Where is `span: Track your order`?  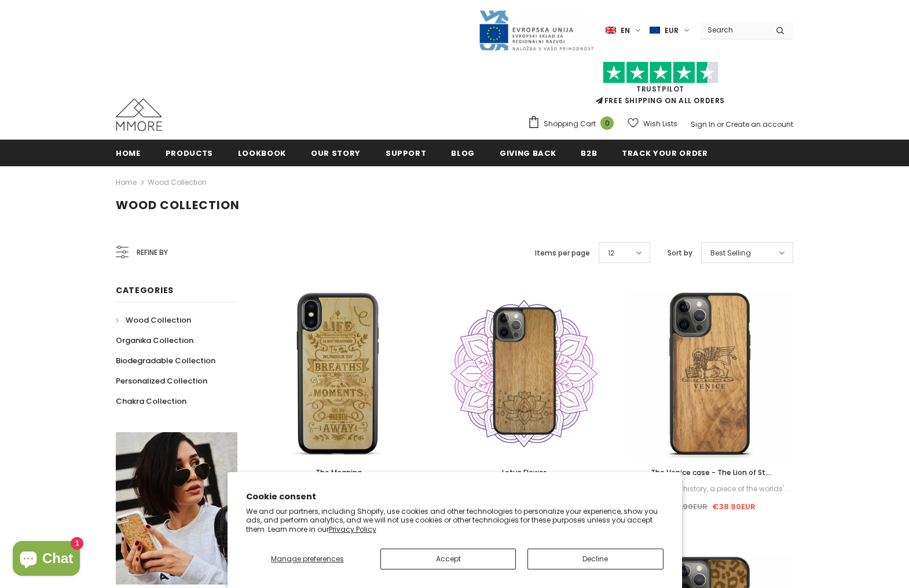 span: Track your order is located at coordinates (665, 152).